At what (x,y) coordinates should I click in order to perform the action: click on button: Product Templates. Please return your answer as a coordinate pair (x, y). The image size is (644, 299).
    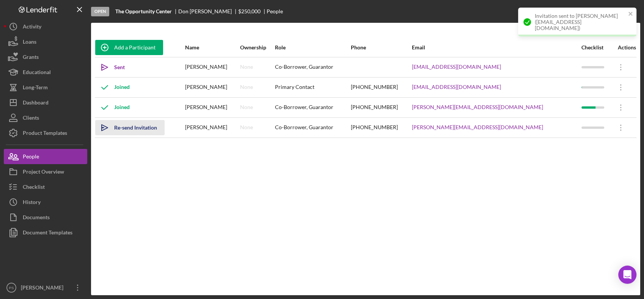
    Looking at the image, I should click on (46, 133).